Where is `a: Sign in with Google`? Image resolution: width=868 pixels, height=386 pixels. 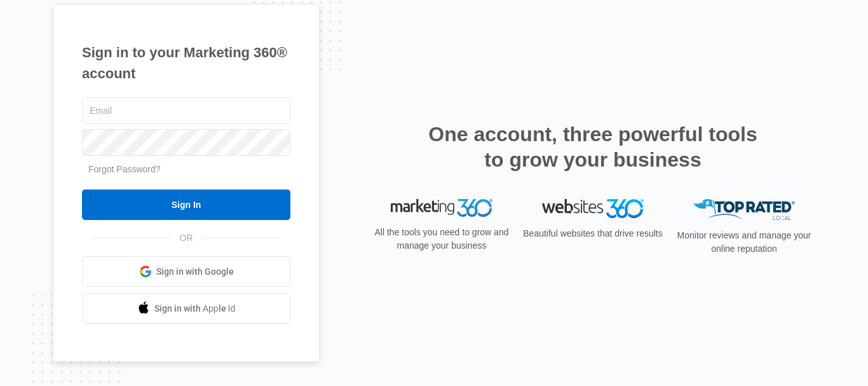
a: Sign in with Google is located at coordinates (186, 271).